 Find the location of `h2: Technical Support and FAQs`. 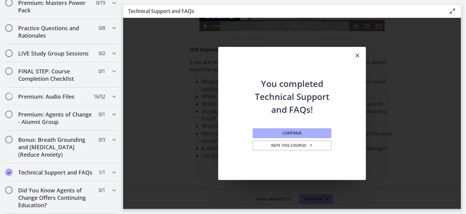

h2: Technical Support and FAQs is located at coordinates (56, 172).